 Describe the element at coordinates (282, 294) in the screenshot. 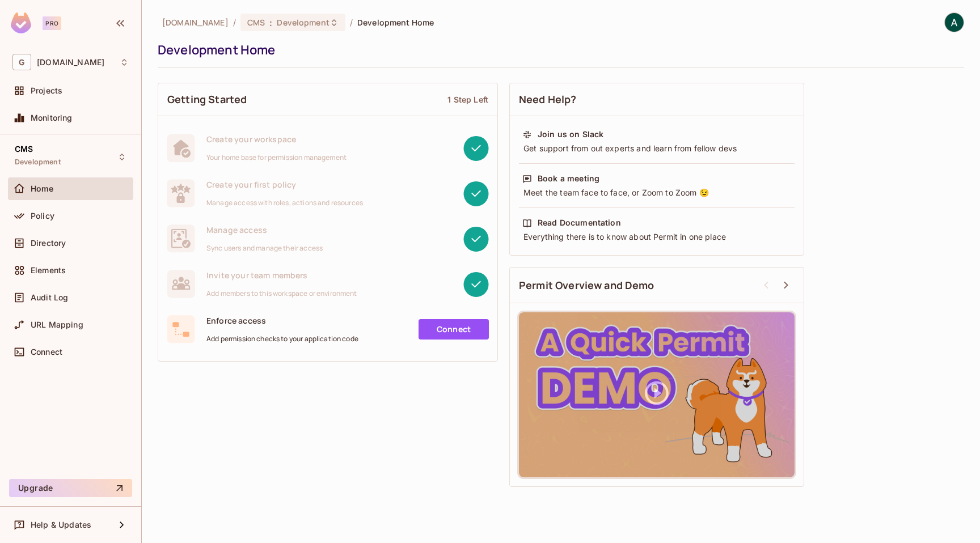

I see `span: Add members to this workspace or environment` at that location.